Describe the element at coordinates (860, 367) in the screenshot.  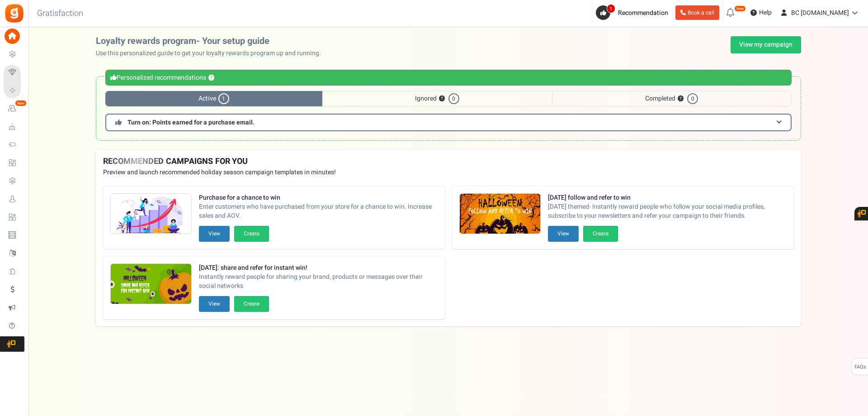
I see `span: FAQs` at that location.